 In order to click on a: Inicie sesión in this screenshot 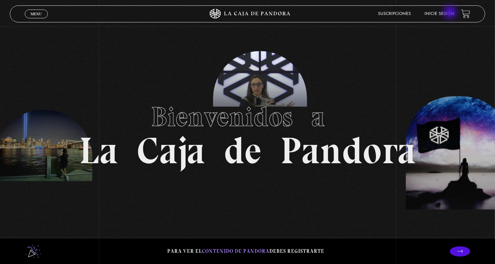, I will do `click(439, 14)`.